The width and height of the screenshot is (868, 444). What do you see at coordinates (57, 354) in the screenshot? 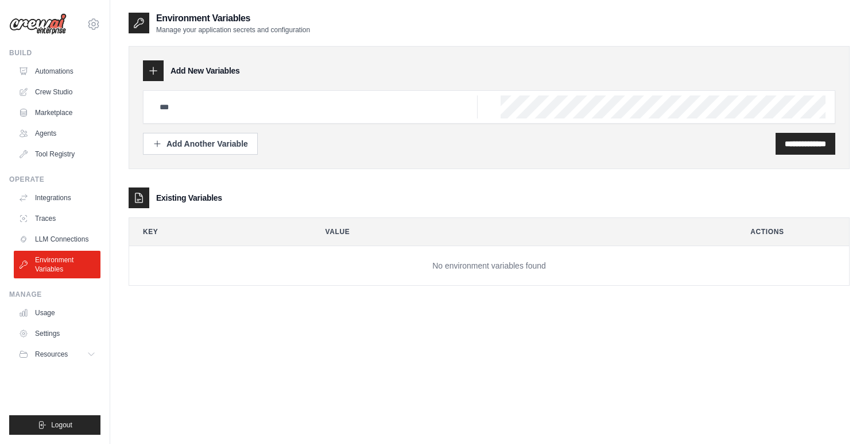
I see `button: Resources` at bounding box center [57, 354].